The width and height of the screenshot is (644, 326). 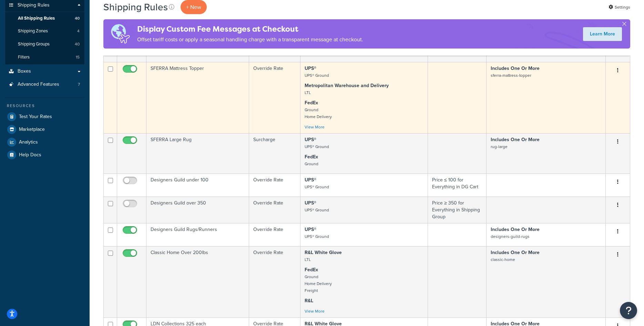 I want to click on td: Designers Guild over 350, so click(x=198, y=210).